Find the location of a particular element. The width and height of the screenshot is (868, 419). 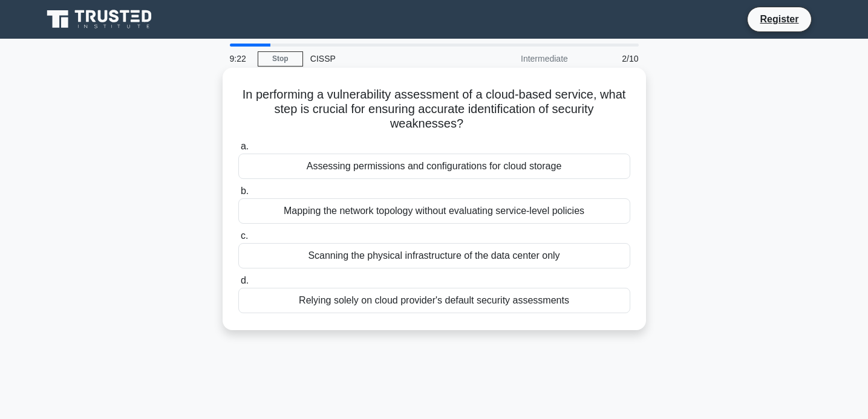

div: Relying solely on cloud provider's default security assessments is located at coordinates (434, 300).